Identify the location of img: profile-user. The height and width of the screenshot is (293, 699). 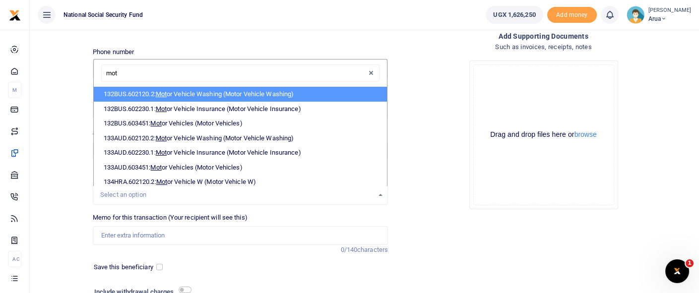
(635, 15).